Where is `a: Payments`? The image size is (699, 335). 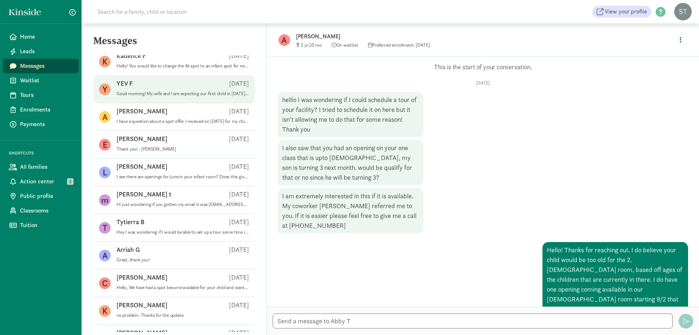
a: Payments is located at coordinates (41, 124).